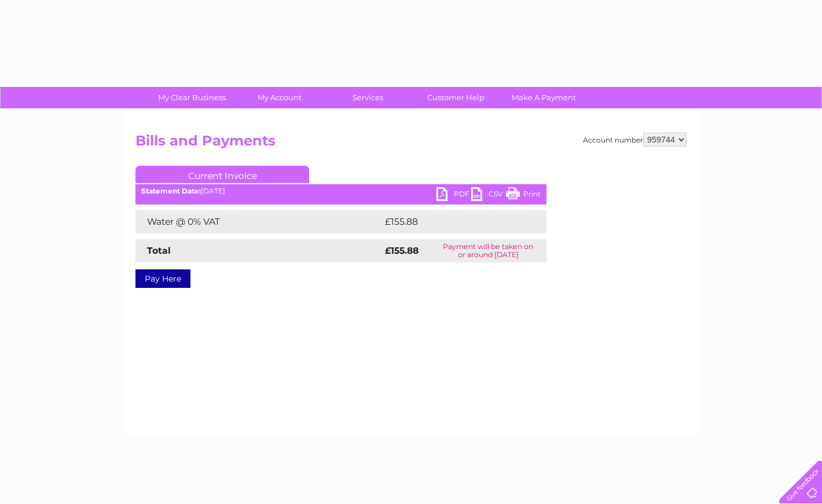  I want to click on div: Account number, so click(635, 139).